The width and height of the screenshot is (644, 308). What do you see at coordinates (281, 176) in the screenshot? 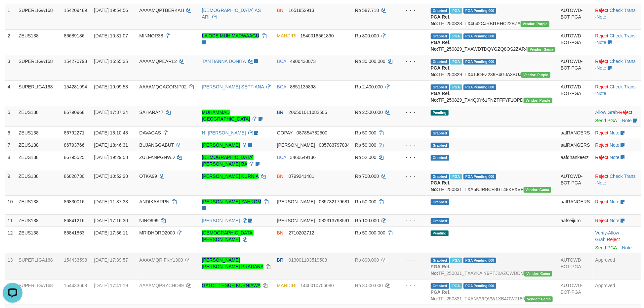
I see `span: BNI` at bounding box center [281, 176].